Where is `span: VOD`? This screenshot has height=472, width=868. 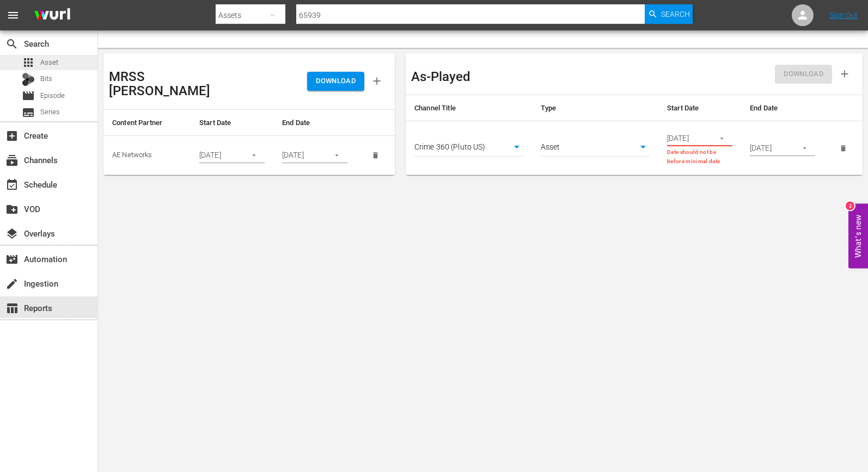
span: VOD is located at coordinates (12, 210).